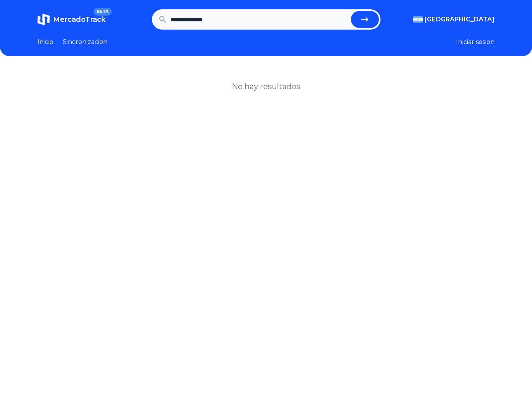 This screenshot has width=532, height=396. Describe the element at coordinates (85, 42) in the screenshot. I see `a: Sincronizacion` at that location.